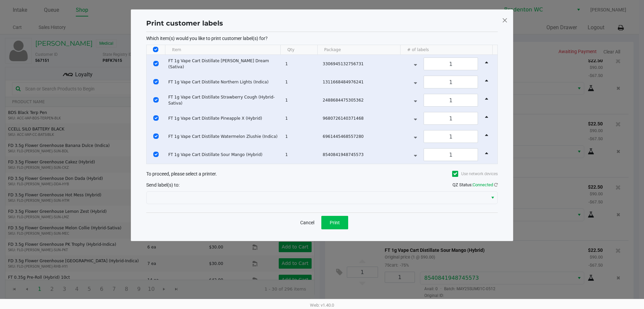 The height and width of the screenshot is (309, 644). I want to click on td: FT 1g Vape Cart Distillate Pineapple X (Hybrid), so click(224, 118).